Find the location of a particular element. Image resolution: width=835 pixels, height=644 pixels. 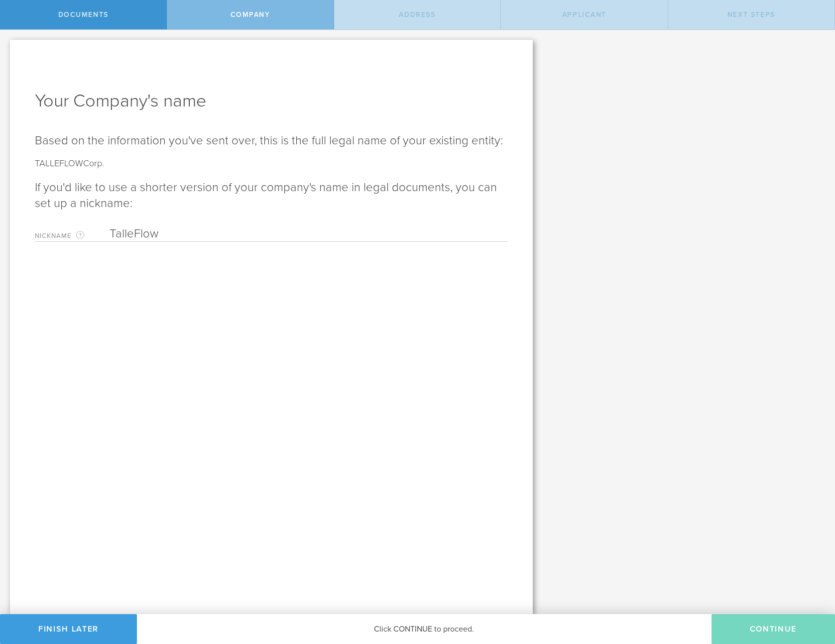

span: Next Steps is located at coordinates (752, 15).